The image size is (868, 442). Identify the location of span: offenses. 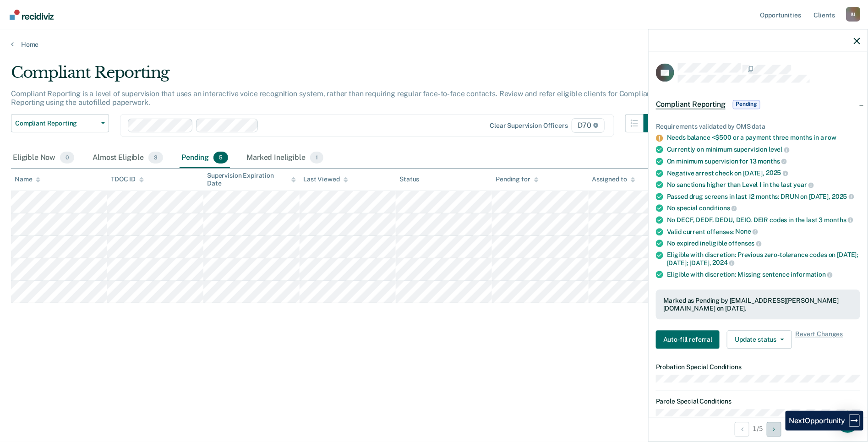
(745, 243).